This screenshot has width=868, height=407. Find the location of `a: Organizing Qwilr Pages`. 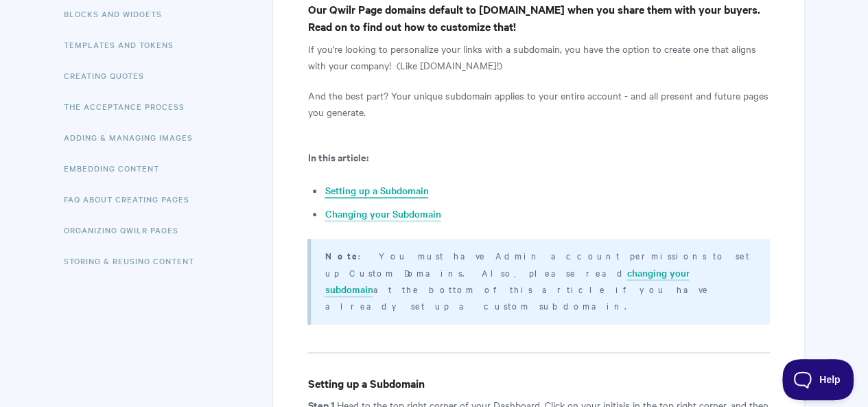

a: Organizing Qwilr Pages is located at coordinates (126, 230).